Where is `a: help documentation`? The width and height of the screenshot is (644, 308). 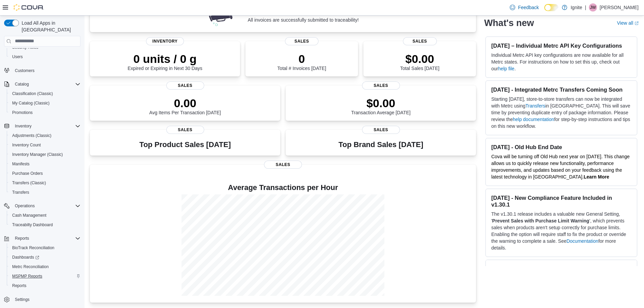 a: help documentation is located at coordinates (534, 119).